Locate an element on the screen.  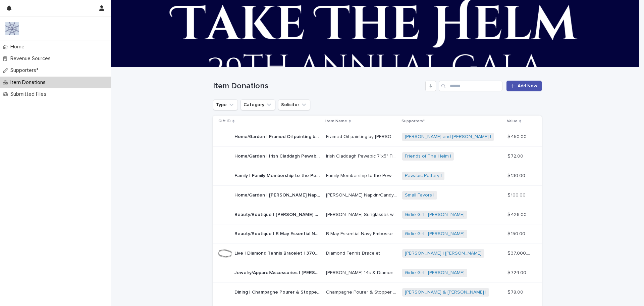
p: $ 37,000.00 is located at coordinates (520, 253).